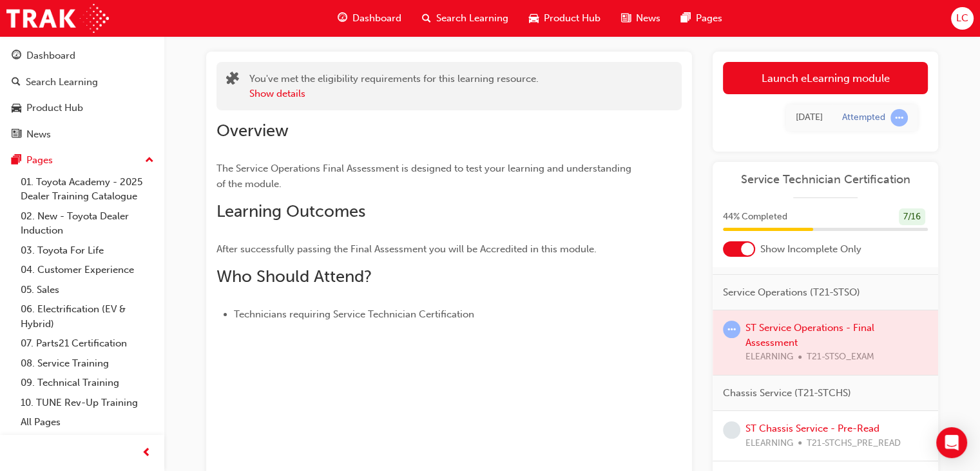 The height and width of the screenshot is (471, 980). What do you see at coordinates (564, 18) in the screenshot?
I see `a: car-iconProduct Hub` at bounding box center [564, 18].